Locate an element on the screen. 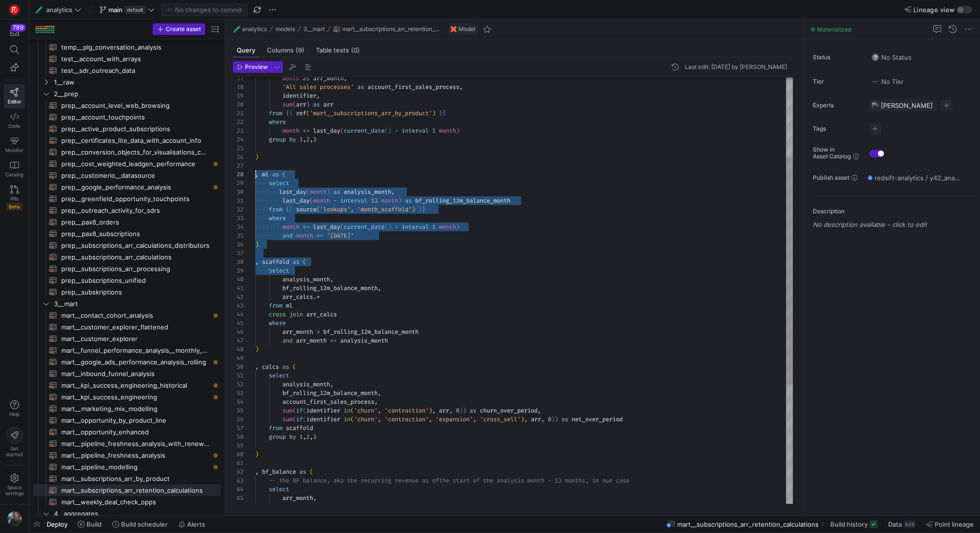 Image resolution: width=980 pixels, height=533 pixels. a: prep__outreach_activity_for_sdrs​​​​​​​​​​ is located at coordinates (127, 210).